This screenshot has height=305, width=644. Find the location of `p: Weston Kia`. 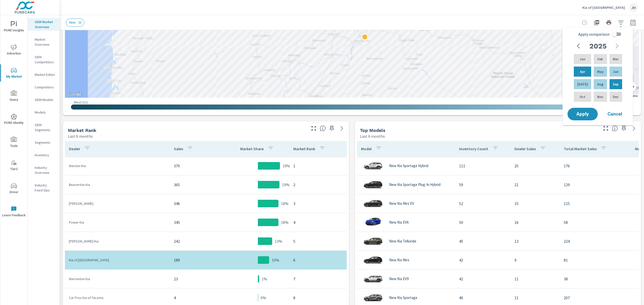

p: Weston Kia is located at coordinates (117, 166).